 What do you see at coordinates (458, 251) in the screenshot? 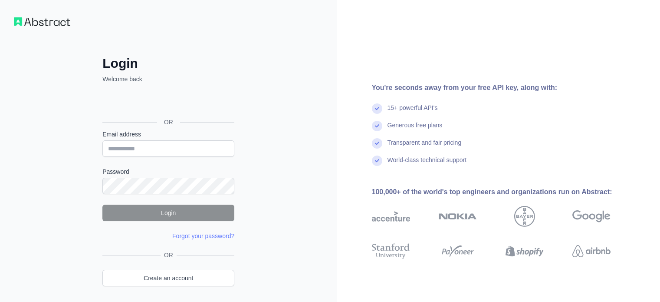
I see `img: payoneer` at bounding box center [458, 251].